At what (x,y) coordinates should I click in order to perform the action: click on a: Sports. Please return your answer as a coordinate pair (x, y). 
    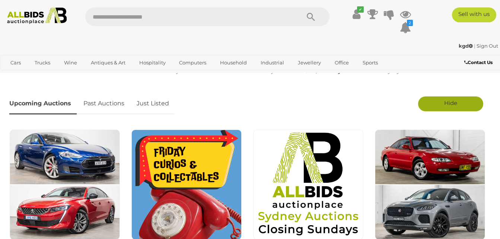
    Looking at the image, I should click on (370, 63).